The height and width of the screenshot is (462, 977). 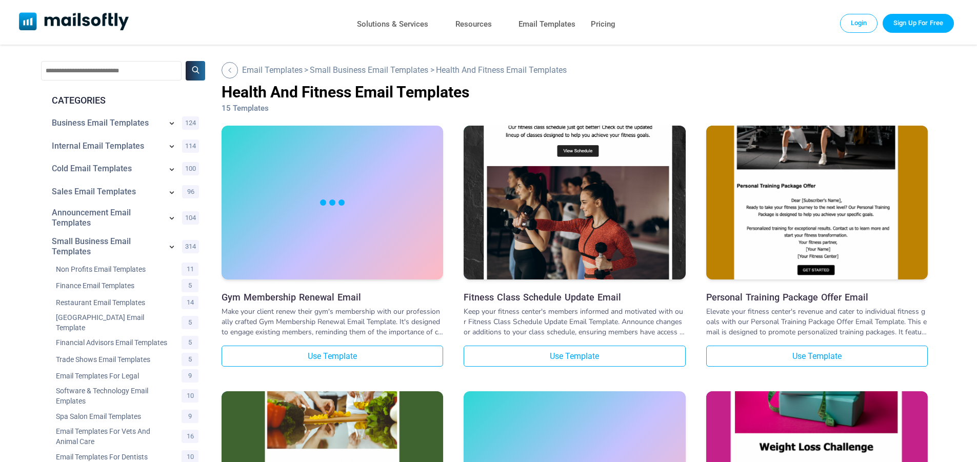 What do you see at coordinates (918, 23) in the screenshot?
I see `a: Trial` at bounding box center [918, 23].